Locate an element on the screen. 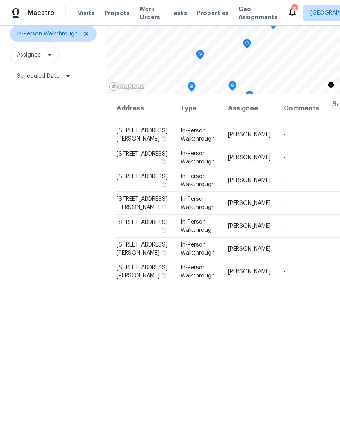 This screenshot has height=438, width=340. span: Geo Assignments is located at coordinates (258, 13).